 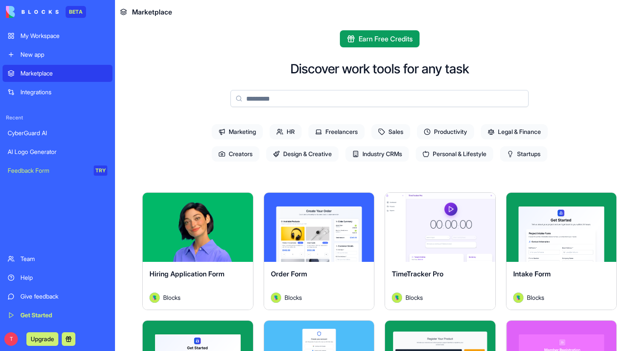 I want to click on div: New app, so click(x=64, y=55).